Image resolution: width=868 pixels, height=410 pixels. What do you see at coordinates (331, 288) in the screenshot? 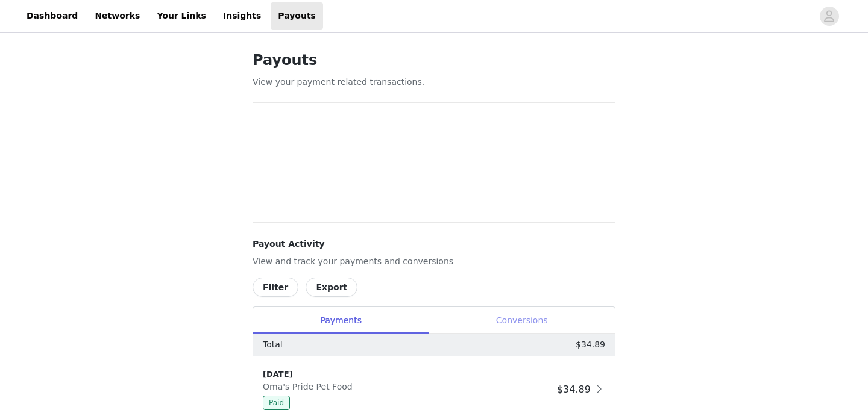
I see `button: Export` at bounding box center [331, 288].